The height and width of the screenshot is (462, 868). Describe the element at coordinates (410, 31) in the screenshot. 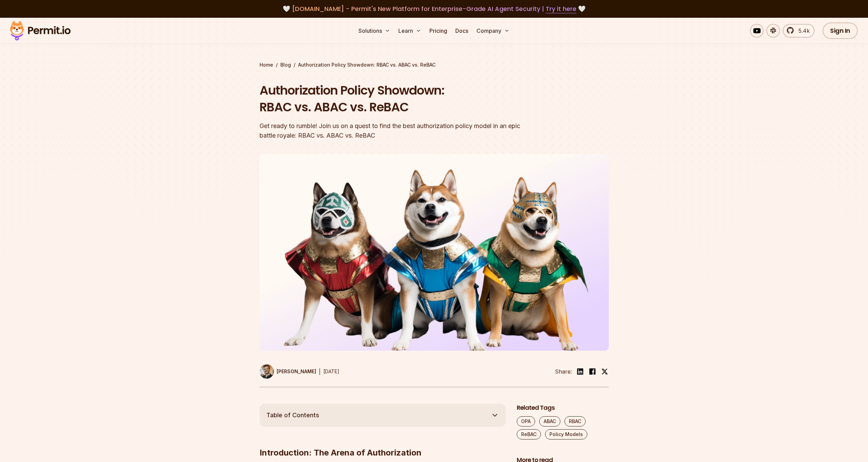

I see `button: Learn` at that location.